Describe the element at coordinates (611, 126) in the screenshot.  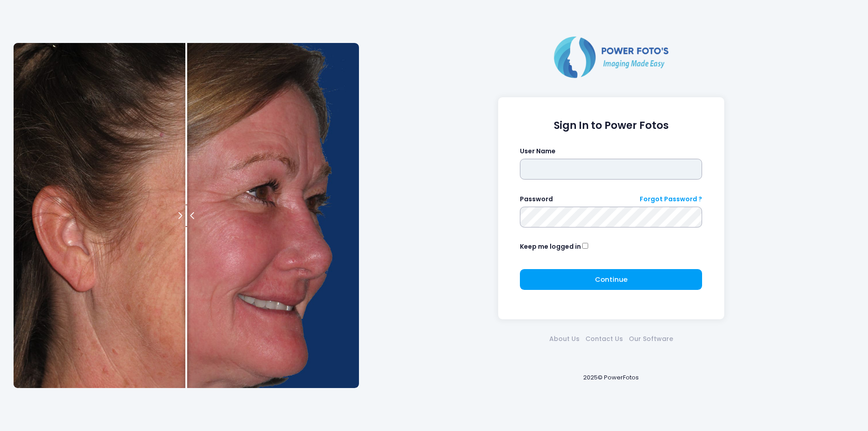
I see `h1: Sign In to Power Fotos` at that location.